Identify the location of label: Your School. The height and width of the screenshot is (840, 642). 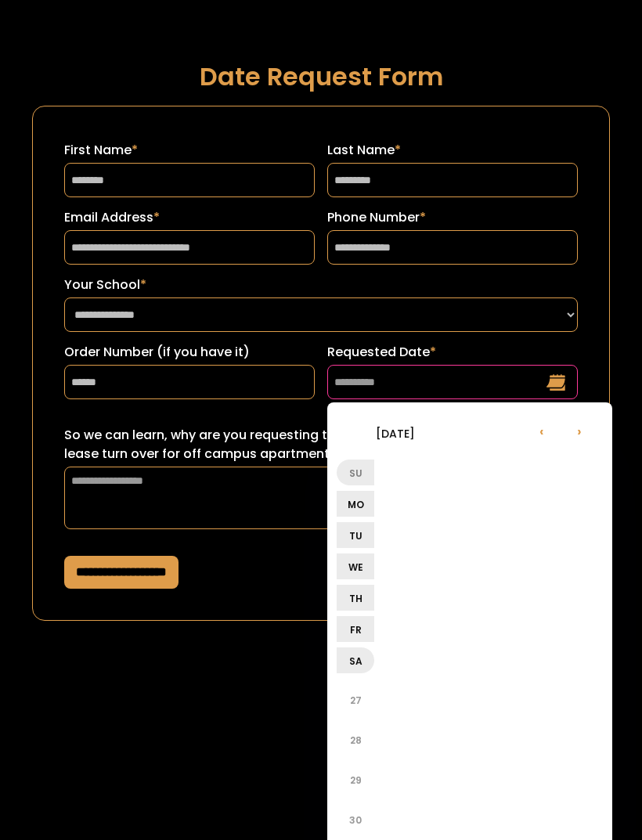
(321, 285).